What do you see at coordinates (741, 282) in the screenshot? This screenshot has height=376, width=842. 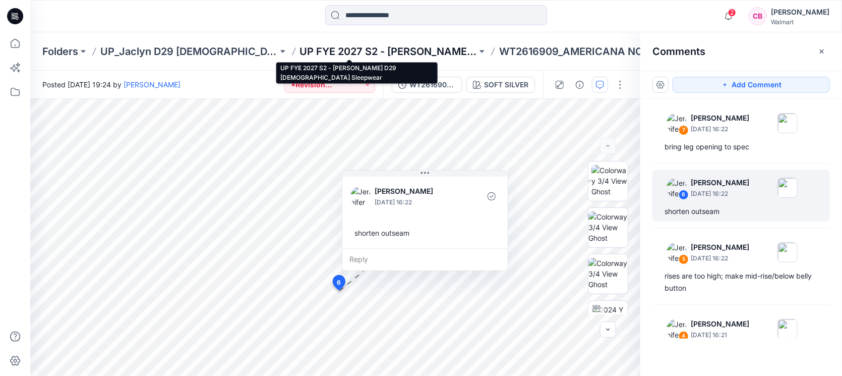 I see `div: rises are too high; make mid-rise/below belly button` at bounding box center [741, 282].